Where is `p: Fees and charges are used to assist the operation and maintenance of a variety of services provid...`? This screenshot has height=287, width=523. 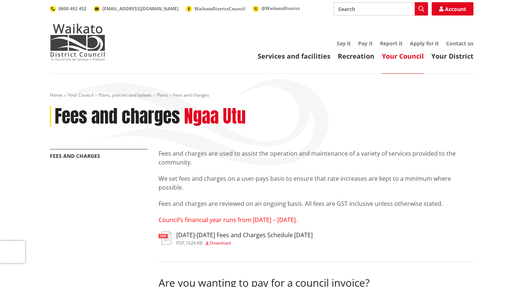 p: Fees and charges are used to assist the operation and maintenance of a variety of services provid... is located at coordinates (316, 158).